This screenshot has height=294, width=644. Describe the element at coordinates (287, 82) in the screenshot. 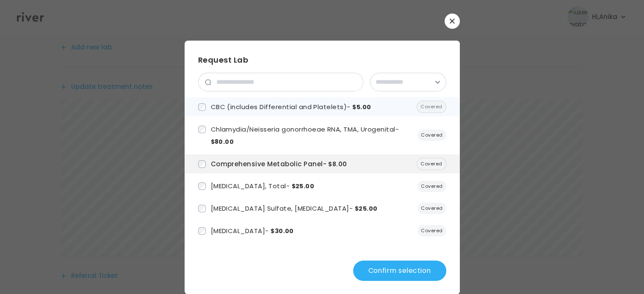

I see `input: search` at that location.